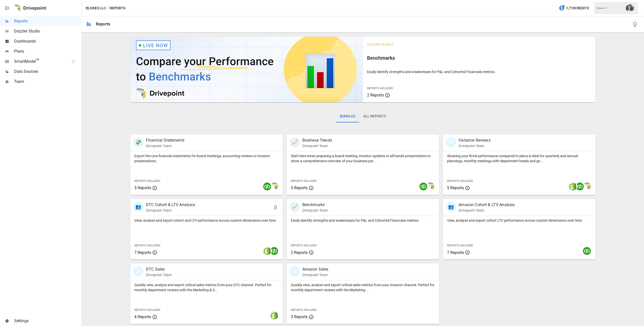 The height and width of the screenshot is (326, 644). Describe the element at coordinates (374, 116) in the screenshot. I see `button: All Reports` at that location.